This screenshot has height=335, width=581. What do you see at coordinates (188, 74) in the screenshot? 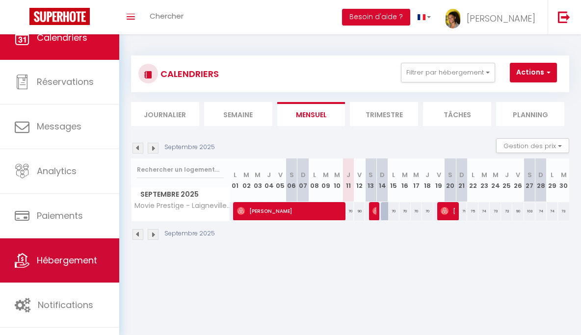
I see `h3: CALENDRIERS` at bounding box center [188, 74].